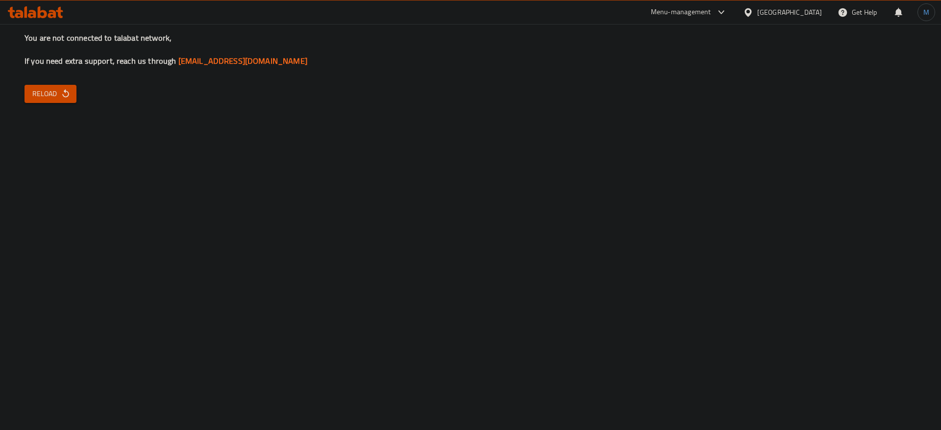 The height and width of the screenshot is (430, 941). What do you see at coordinates (50, 94) in the screenshot?
I see `button: Reload` at bounding box center [50, 94].